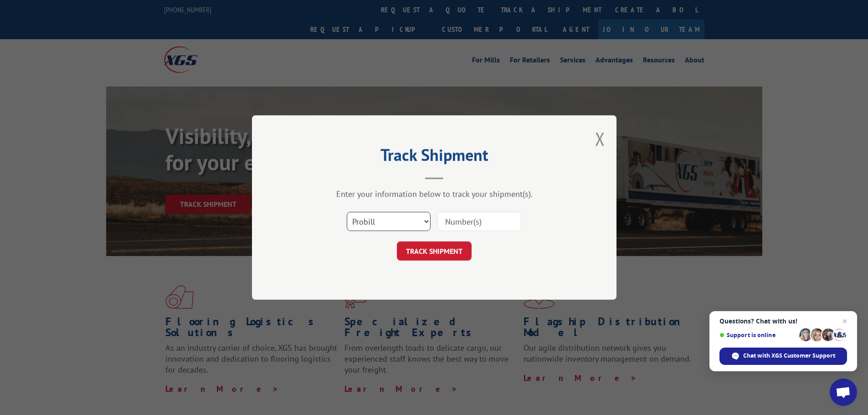 The width and height of the screenshot is (868, 415). I want to click on div: Chat with XGS Customer Support, so click(784, 356).